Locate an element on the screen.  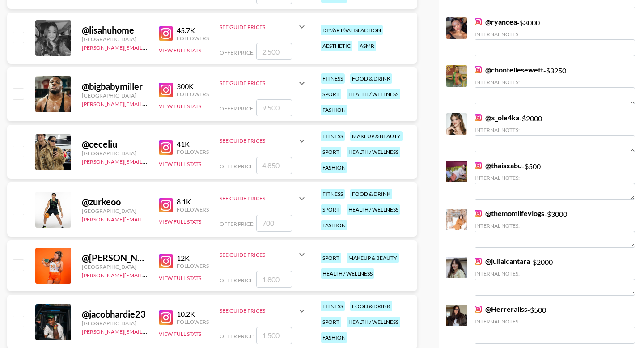
a: @julialcantara is located at coordinates (502, 261).